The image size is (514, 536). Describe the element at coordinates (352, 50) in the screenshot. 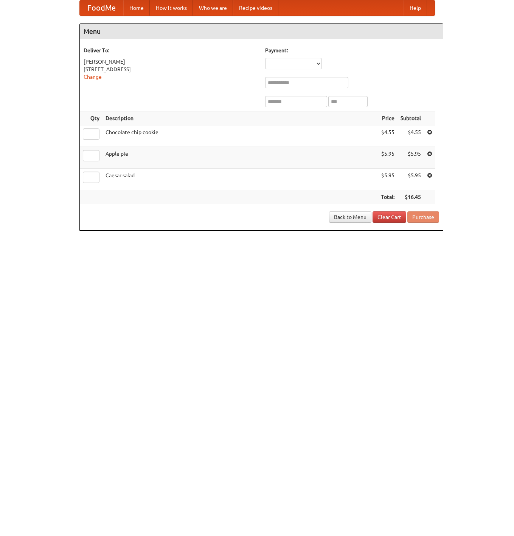

I see `h5: Payment:` at that location.